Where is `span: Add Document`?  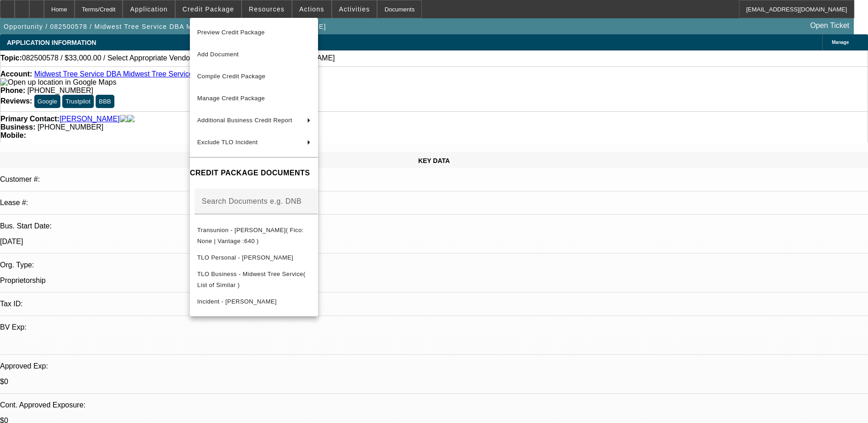 span: Add Document is located at coordinates (218, 54).